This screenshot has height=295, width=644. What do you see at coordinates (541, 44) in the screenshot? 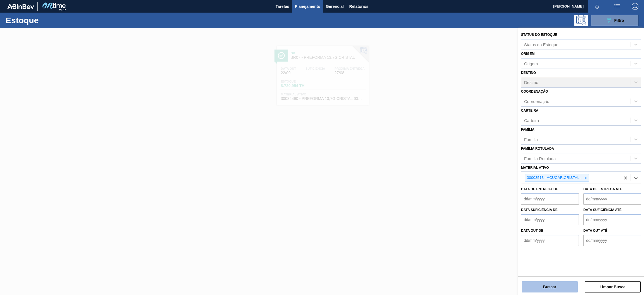
I see `div: Status do Estoque` at bounding box center [541, 44].